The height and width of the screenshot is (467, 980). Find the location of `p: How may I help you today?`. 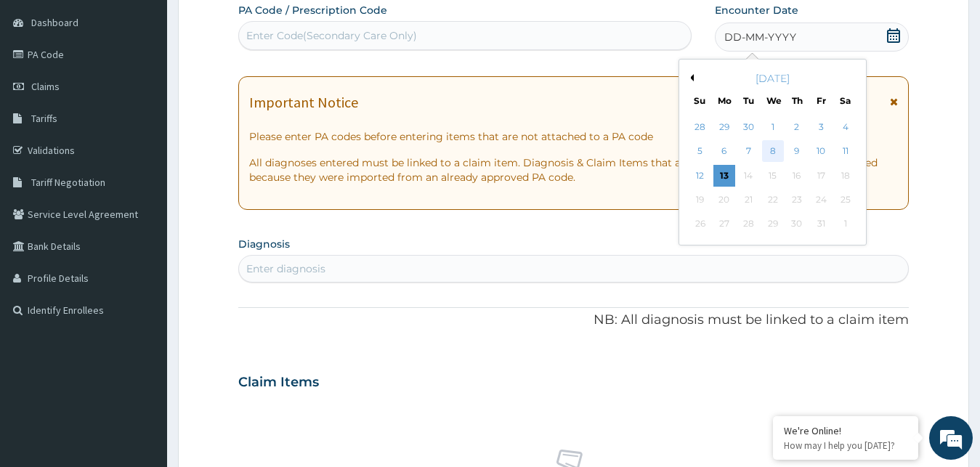

p: How may I help you today? is located at coordinates (846, 446).